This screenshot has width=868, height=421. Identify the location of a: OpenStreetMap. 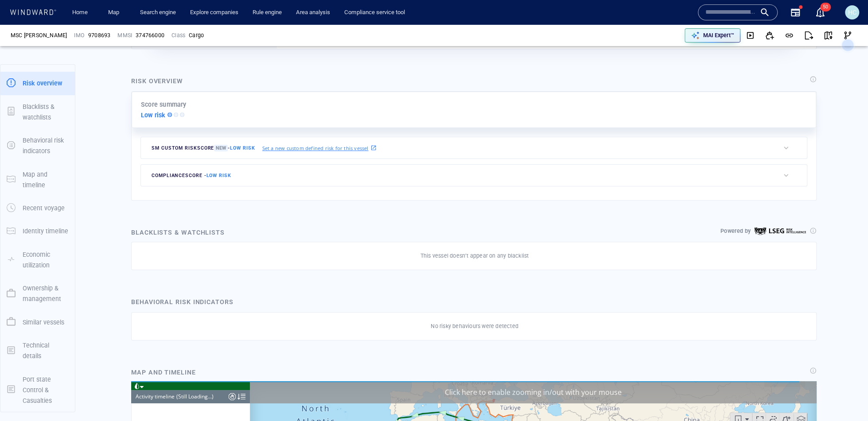
(615, 270).